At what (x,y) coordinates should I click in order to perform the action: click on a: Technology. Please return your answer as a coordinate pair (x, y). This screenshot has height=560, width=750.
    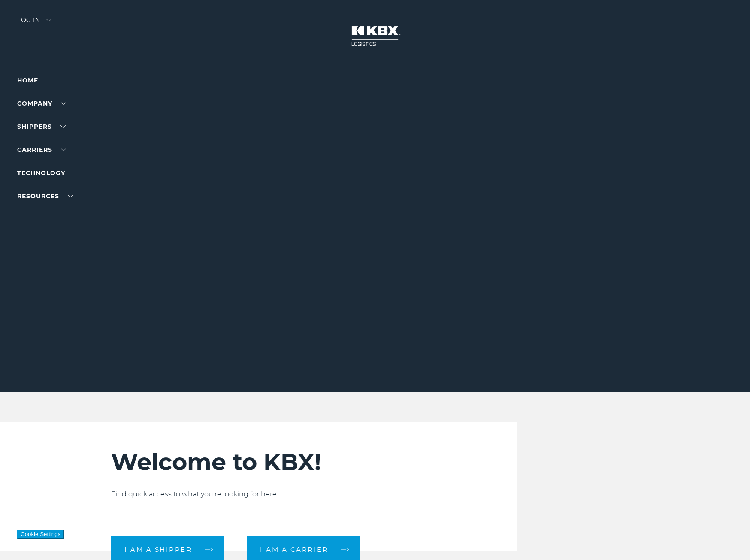
    Looking at the image, I should click on (41, 173).